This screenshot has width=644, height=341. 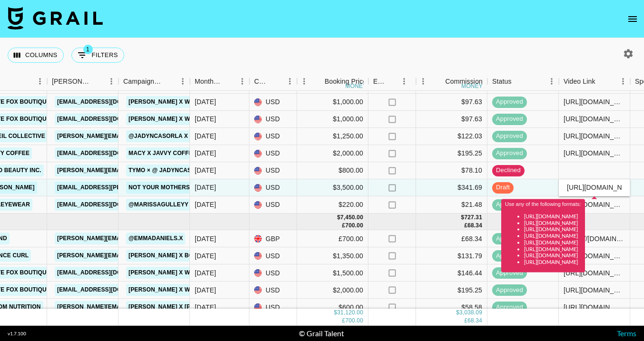 What do you see at coordinates (452, 273) in the screenshot?
I see `div: $146.44` at bounding box center [452, 273].